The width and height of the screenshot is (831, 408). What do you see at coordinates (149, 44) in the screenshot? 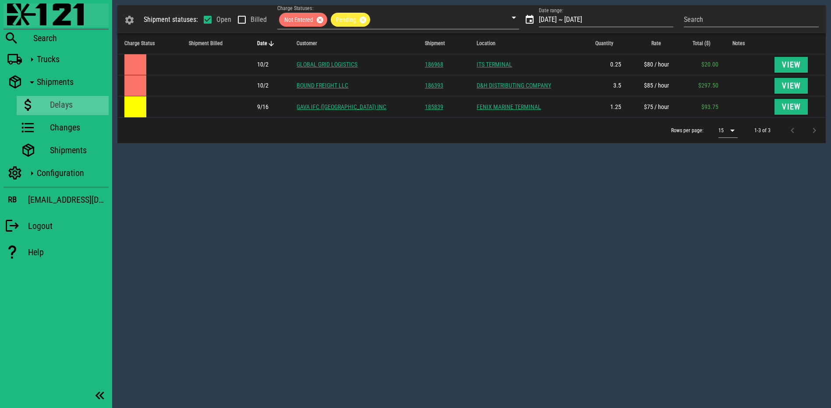
I see `th: Charge Status: Not sorted. Activate to sort ascending.` at bounding box center [149, 44].